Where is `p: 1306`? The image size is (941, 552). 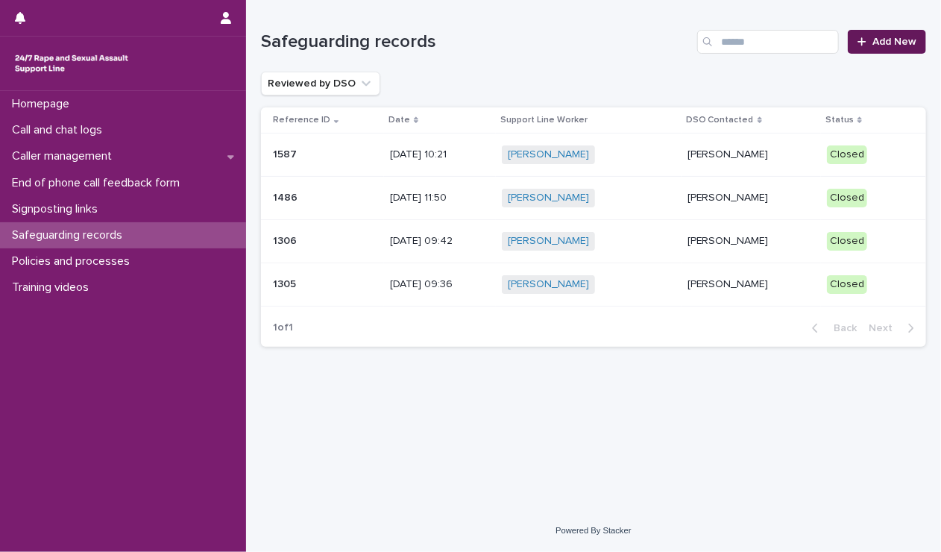
p: 1306 is located at coordinates (286, 239).